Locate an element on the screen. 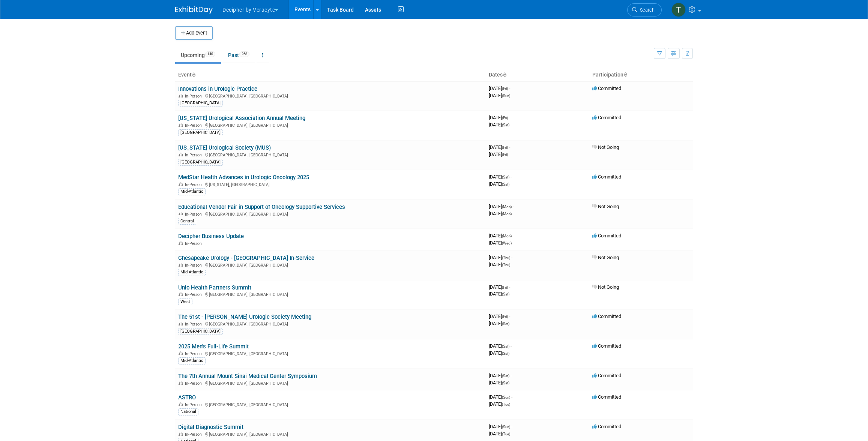 This screenshot has width=868, height=441. th: Participation is located at coordinates (641, 75).